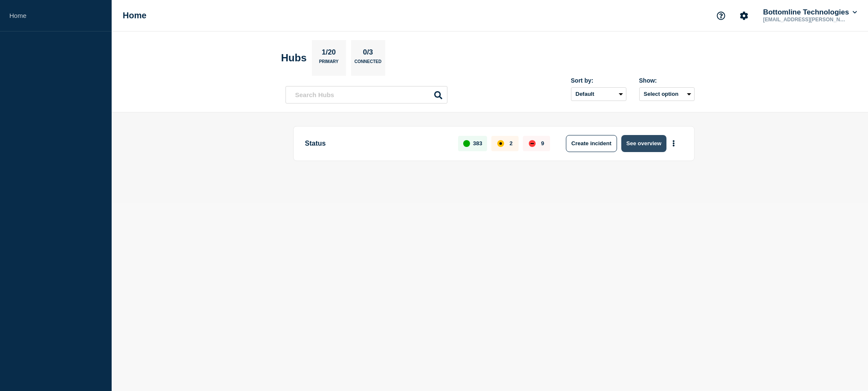 The width and height of the screenshot is (868, 391). I want to click on p: Primary, so click(329, 63).